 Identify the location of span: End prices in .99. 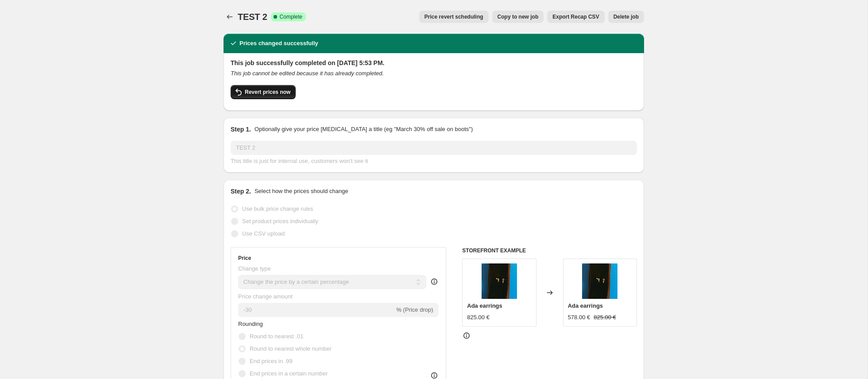
(271, 361).